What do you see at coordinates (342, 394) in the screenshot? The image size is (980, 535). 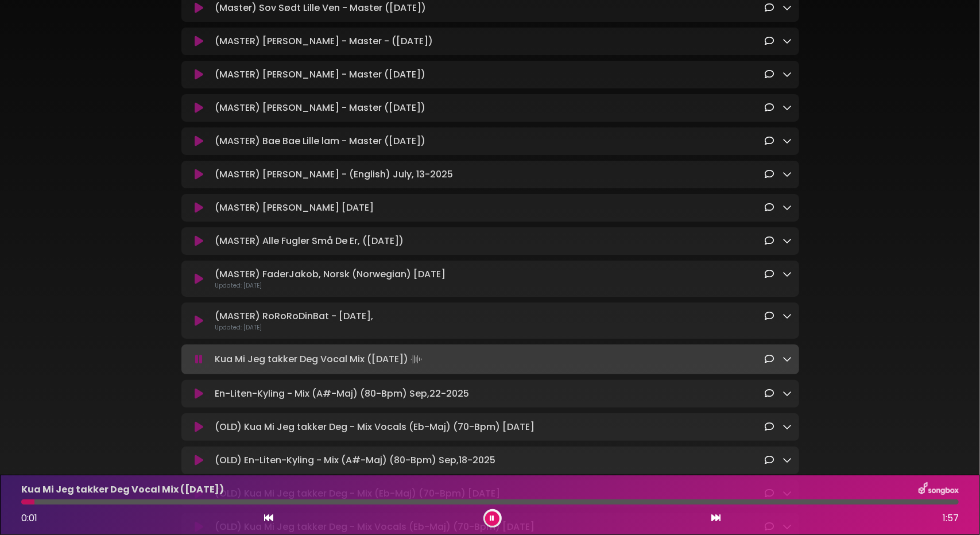 I see `p: En-Liten-Kyling - Mix (A#-Maj) (80-Bpm) Sep,22-2025` at bounding box center [342, 394].